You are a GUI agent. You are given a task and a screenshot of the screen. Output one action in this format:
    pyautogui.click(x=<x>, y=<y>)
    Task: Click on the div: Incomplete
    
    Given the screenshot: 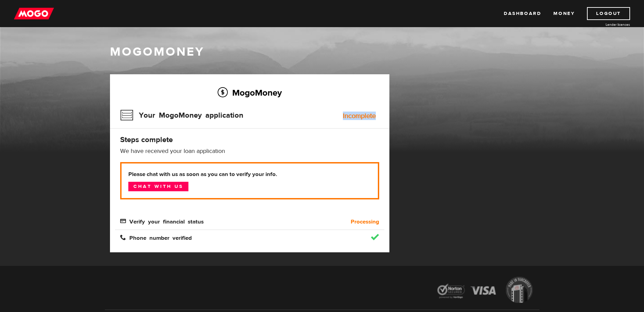 What is the action you would take?
    pyautogui.click(x=359, y=116)
    